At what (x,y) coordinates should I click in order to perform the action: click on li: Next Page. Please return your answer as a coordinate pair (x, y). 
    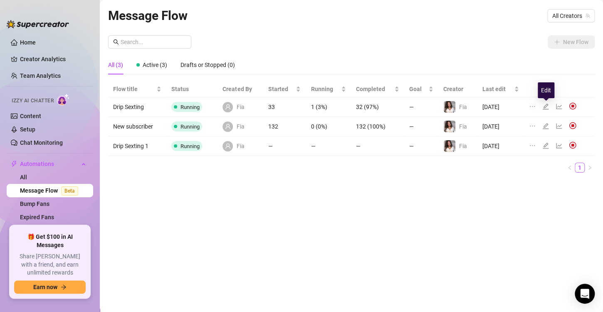
    Looking at the image, I should click on (589, 168).